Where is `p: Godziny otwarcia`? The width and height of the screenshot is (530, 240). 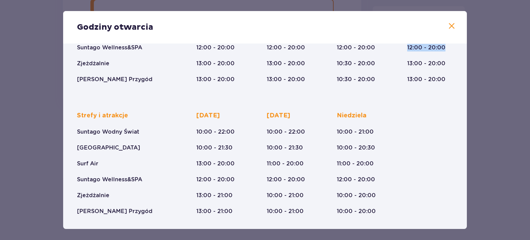
p: Godziny otwarcia is located at coordinates (115, 27).